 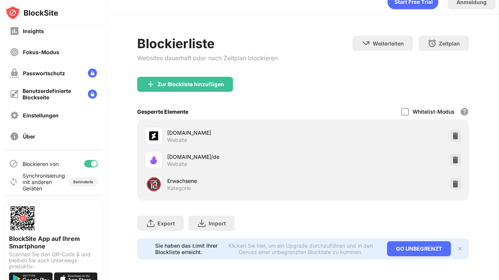 What do you see at coordinates (217, 223) in the screenshot?
I see `div: Import` at bounding box center [217, 223].